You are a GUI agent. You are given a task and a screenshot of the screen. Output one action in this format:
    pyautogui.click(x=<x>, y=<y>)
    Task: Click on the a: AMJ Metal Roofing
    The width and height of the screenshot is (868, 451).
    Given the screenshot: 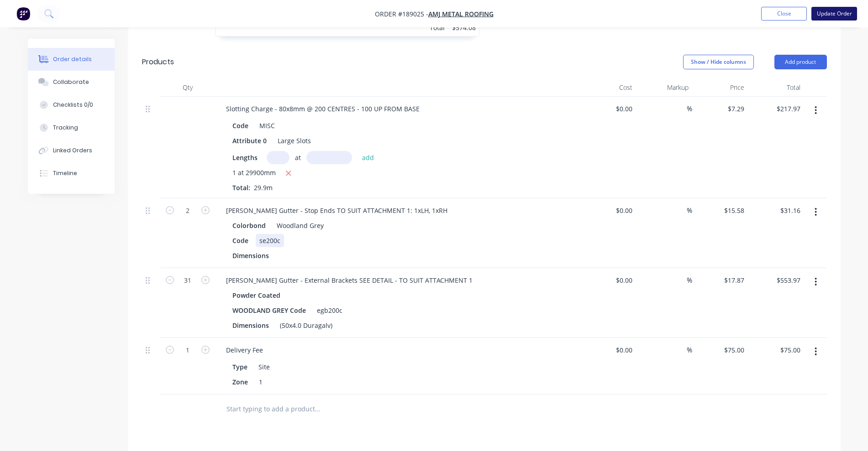 What is the action you would take?
    pyautogui.click(x=461, y=14)
    